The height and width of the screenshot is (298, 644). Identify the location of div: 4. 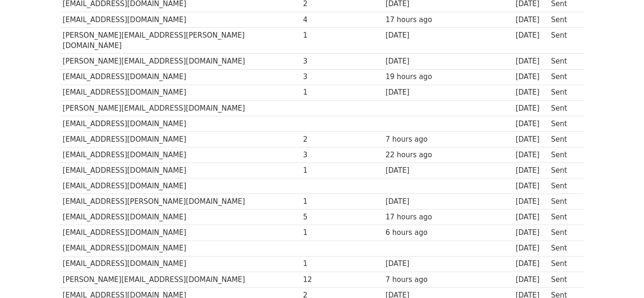
(322, 20).